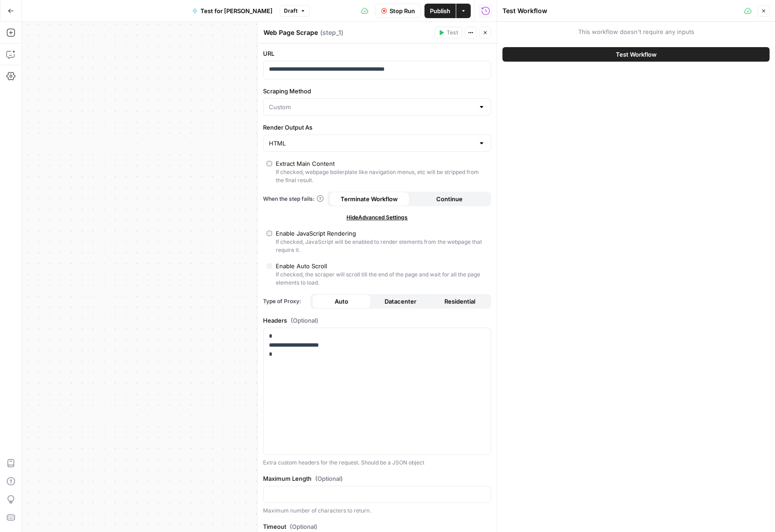 Image resolution: width=775 pixels, height=532 pixels. What do you see at coordinates (331, 32) in the screenshot?
I see `span: ( step_1 )` at bounding box center [331, 32].